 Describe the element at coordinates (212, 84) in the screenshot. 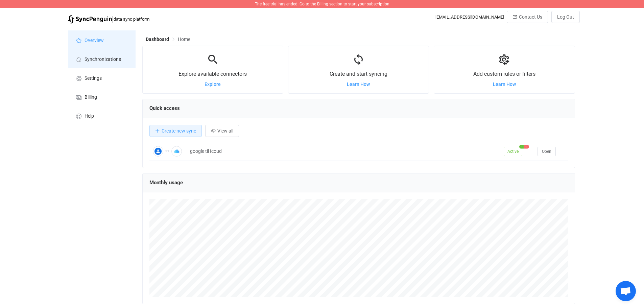

I see `span: Explore` at that location.